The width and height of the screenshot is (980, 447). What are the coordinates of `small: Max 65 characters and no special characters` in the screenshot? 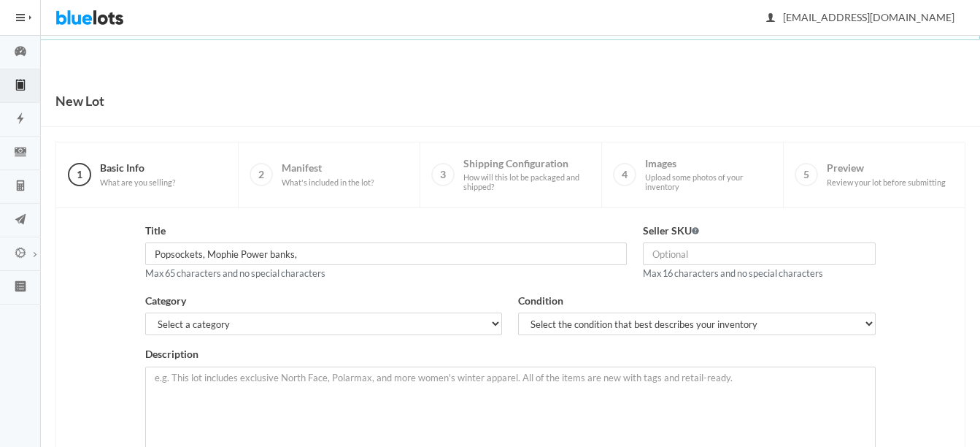 It's located at (235, 273).